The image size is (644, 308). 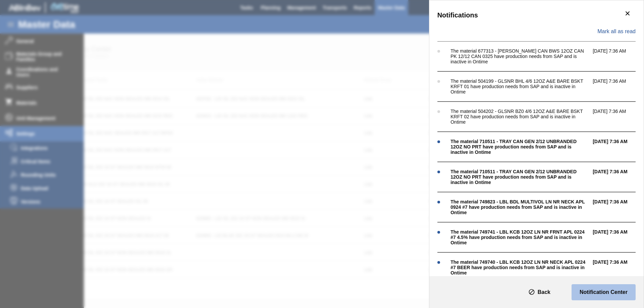 I want to click on div: The material 749823 - LBL BDL MULTIVOL LN NR NECK APL 0924 #7 have production needs from SAP and ..., so click(x=520, y=207).